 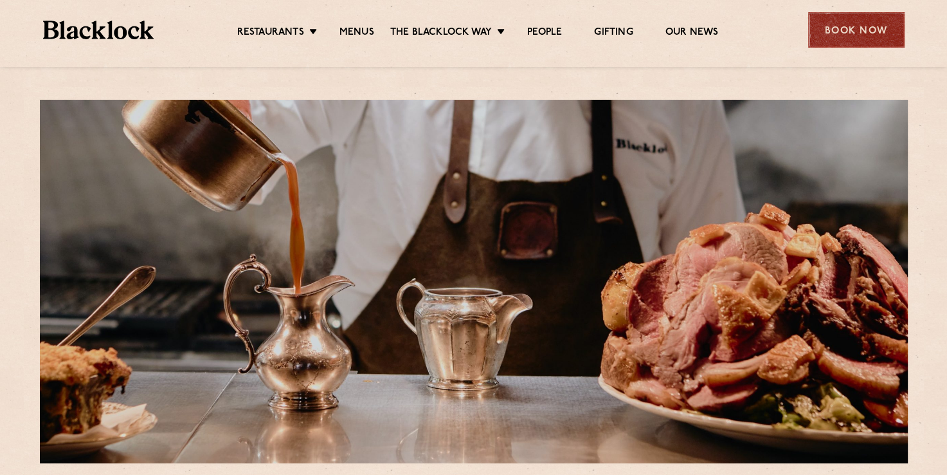 What do you see at coordinates (441, 33) in the screenshot?
I see `a: The Blacklock Way` at bounding box center [441, 33].